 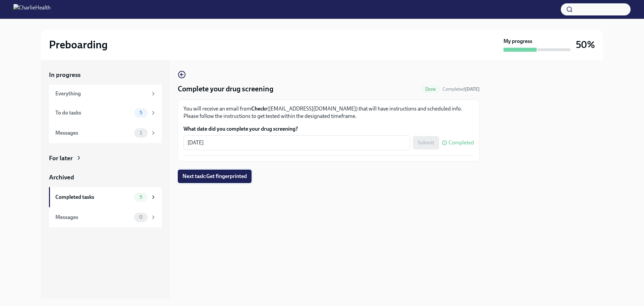 What do you see at coordinates (105, 113) in the screenshot?
I see `a: To do tasks5` at bounding box center [105, 113].